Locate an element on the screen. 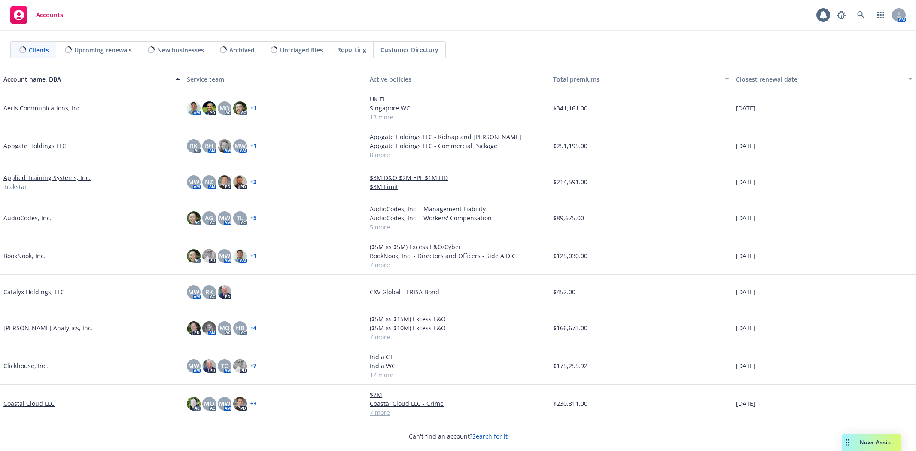  a: ($5M xs $5M) Excess E&O/Cyber is located at coordinates (458, 247).